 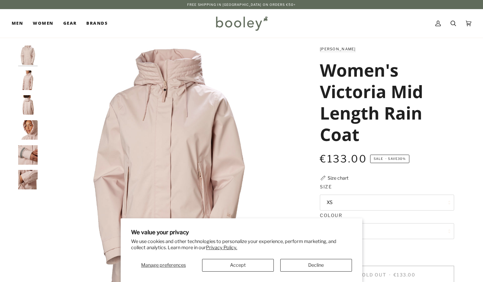 I want to click on a: Gear, so click(x=70, y=23).